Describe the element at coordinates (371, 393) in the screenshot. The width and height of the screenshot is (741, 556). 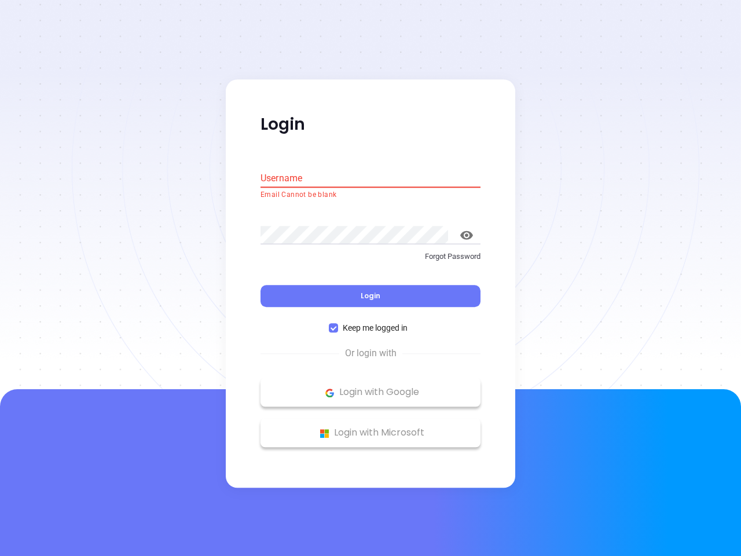
I see `p: Login with Google` at that location.